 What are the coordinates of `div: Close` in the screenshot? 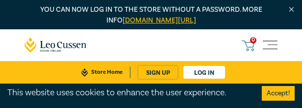 It's located at (291, 9).